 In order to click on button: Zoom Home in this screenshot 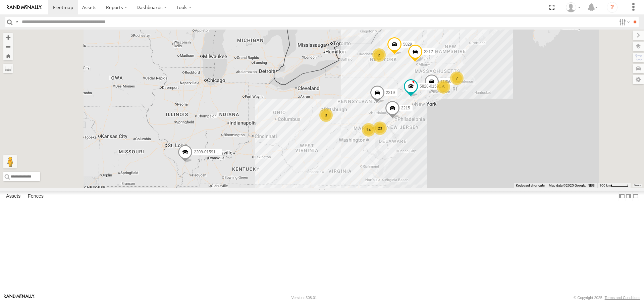, I will do `click(8, 56)`.